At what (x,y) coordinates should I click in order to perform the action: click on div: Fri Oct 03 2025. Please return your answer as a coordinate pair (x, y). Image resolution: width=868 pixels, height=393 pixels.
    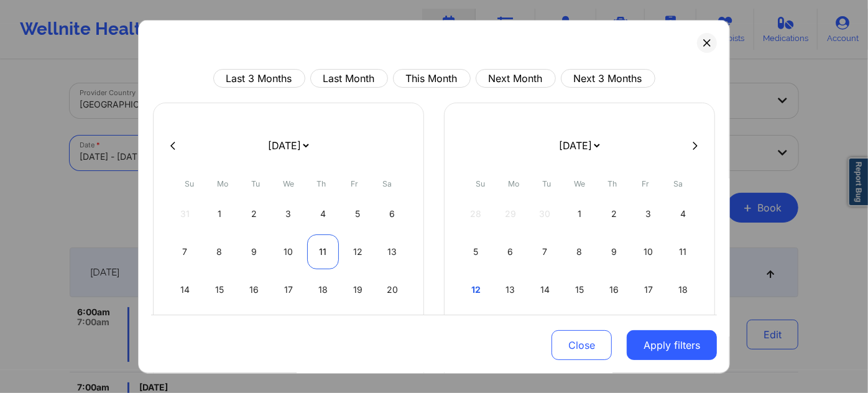
    Looking at the image, I should click on (649, 214).